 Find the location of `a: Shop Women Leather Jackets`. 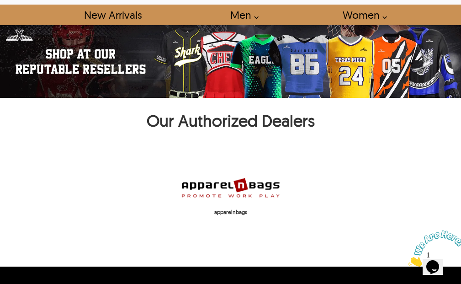

a: Shop Women Leather Jackets is located at coordinates (362, 15).